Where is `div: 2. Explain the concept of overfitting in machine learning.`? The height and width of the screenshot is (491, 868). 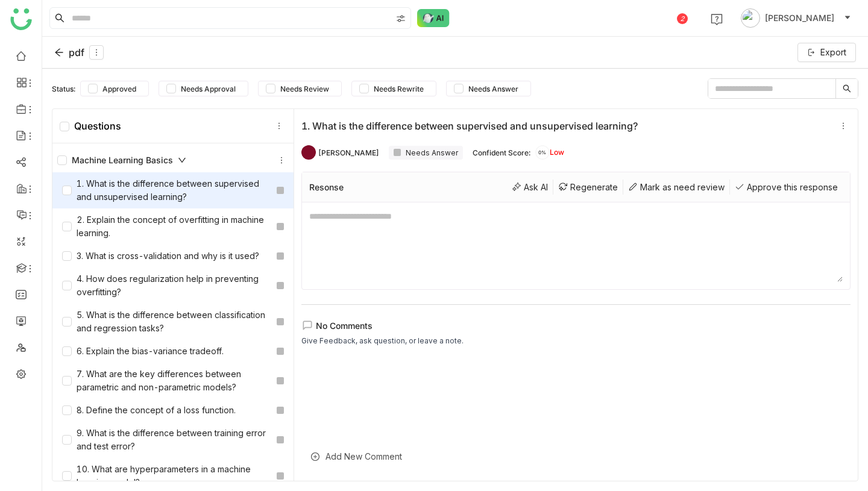 div: 2. Explain the concept of overfitting in machine learning. is located at coordinates (167, 227).